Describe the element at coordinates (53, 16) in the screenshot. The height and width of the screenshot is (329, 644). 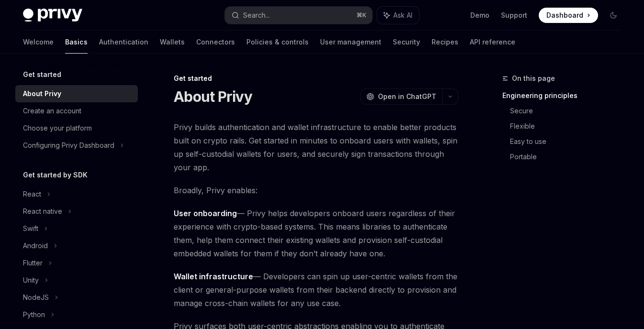
I see `img: dark logo` at that location.